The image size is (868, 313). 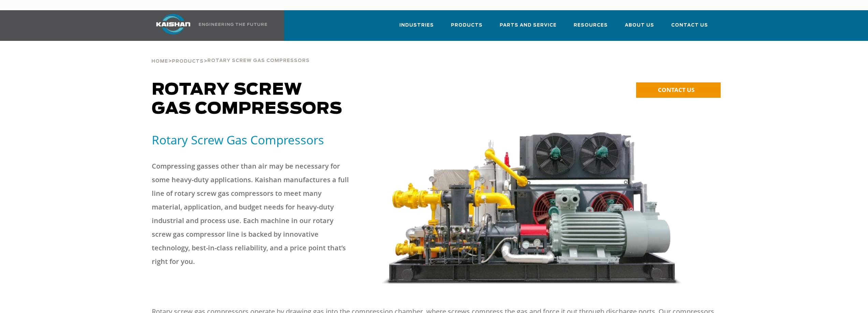 I want to click on span: Parts and Service, so click(x=528, y=25).